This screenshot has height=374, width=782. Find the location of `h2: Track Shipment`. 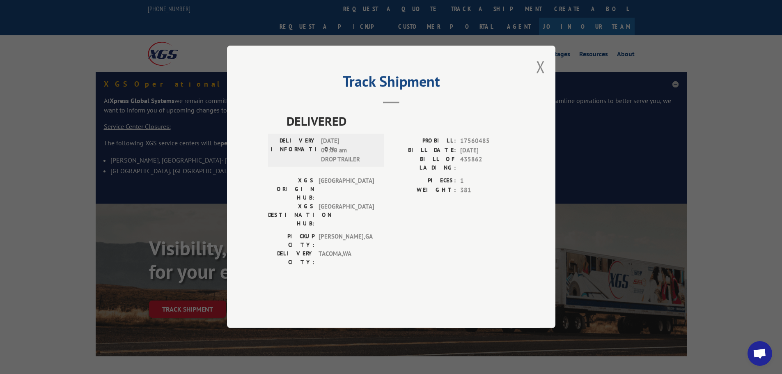

h2: Track Shipment is located at coordinates (391, 83).